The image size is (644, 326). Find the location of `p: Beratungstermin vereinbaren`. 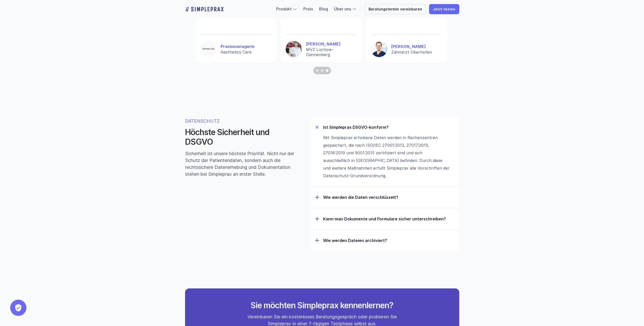

p: Beratungstermin vereinbaren is located at coordinates (395, 9).